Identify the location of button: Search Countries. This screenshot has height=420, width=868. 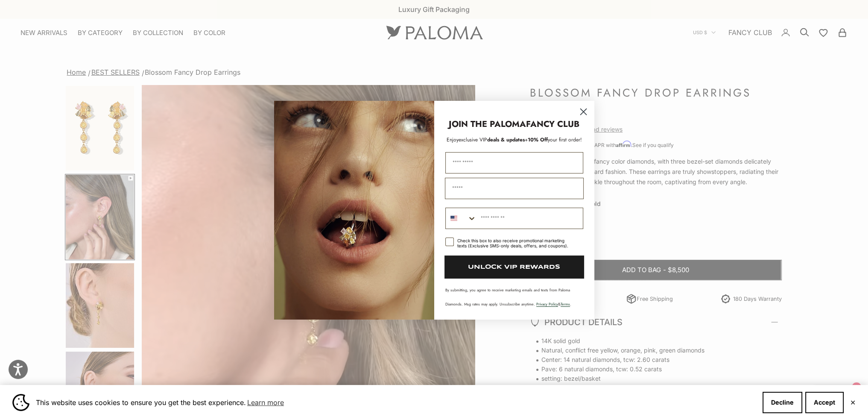
(461, 218).